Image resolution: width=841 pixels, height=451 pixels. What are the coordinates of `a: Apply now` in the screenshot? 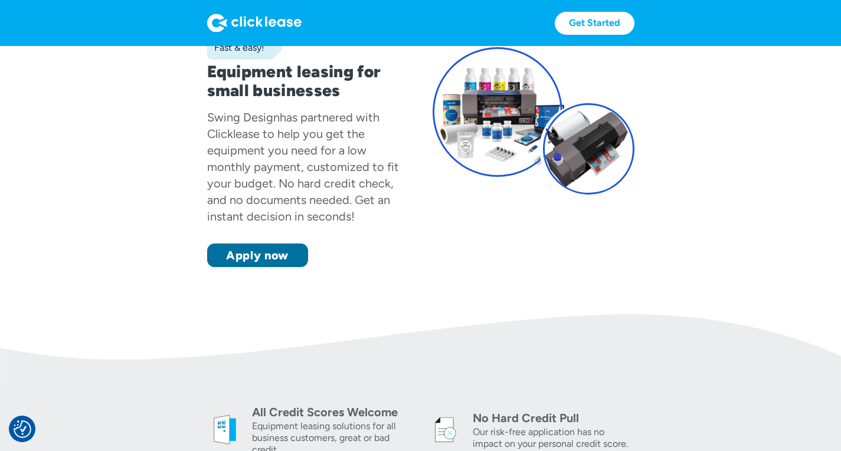 It's located at (257, 255).